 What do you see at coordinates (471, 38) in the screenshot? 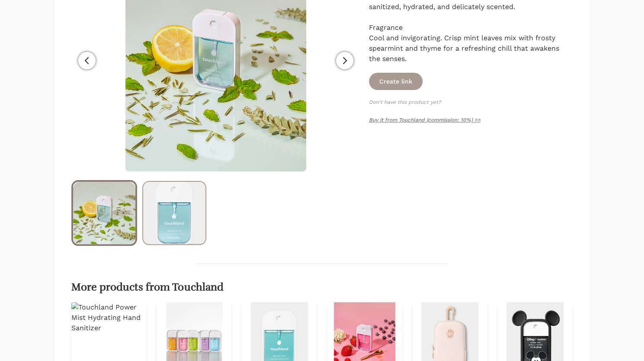
I see `div: Fragrance Cool and invigorating. Crisp mint leaves mix with frosty spearmint and thyme for a refr...` at bounding box center [471, 38].